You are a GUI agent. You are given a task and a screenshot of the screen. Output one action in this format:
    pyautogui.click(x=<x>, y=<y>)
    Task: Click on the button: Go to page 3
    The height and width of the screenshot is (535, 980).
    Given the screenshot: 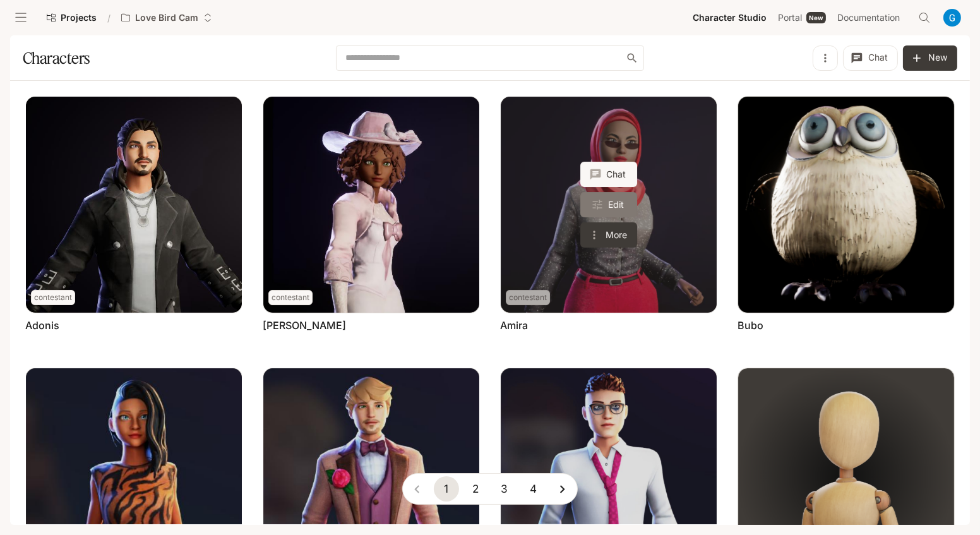 What is the action you would take?
    pyautogui.click(x=505, y=490)
    